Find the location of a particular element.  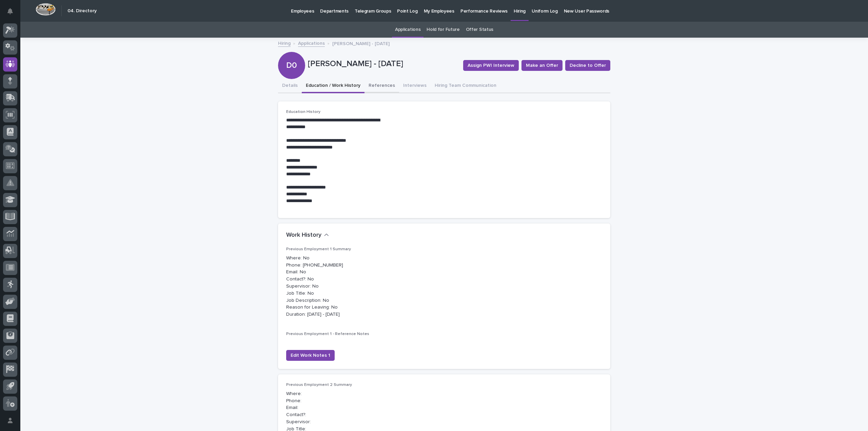

div: Notifications is located at coordinates (13, 13).